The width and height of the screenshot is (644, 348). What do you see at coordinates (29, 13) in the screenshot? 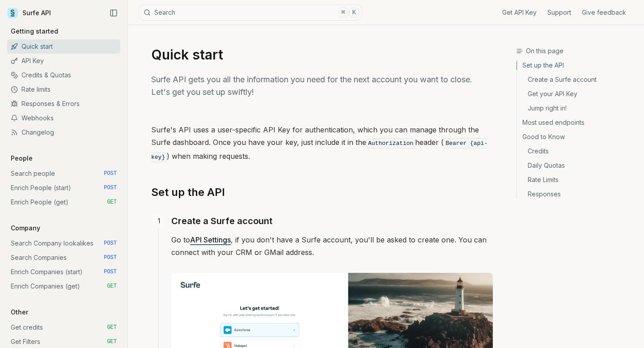
I see `a: Surfe API` at bounding box center [29, 13].